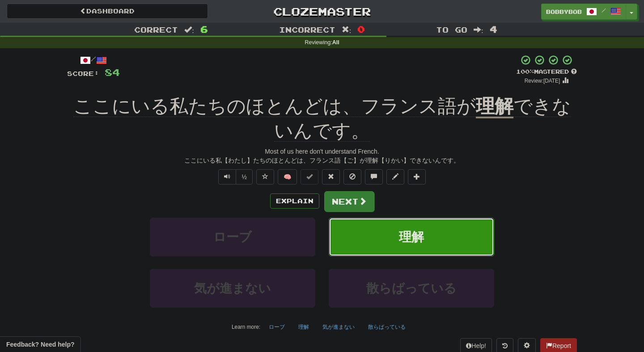 This screenshot has width=644, height=352. I want to click on span: ローブ, so click(233, 237).